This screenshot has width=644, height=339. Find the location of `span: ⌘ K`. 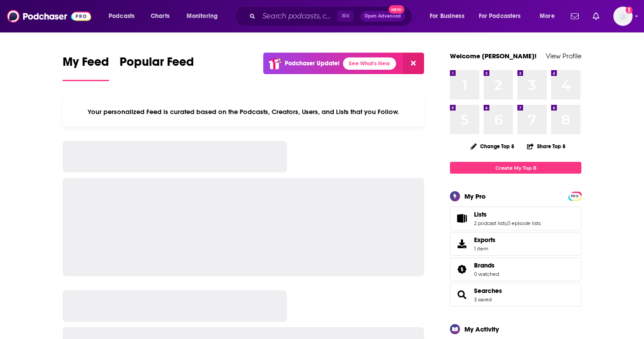

span: ⌘ K is located at coordinates (345, 16).